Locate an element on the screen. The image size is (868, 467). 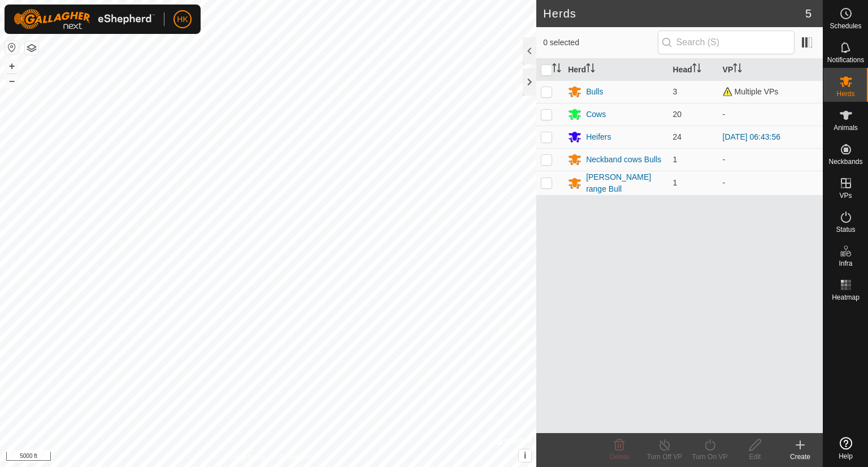
span: i is located at coordinates (525, 455).